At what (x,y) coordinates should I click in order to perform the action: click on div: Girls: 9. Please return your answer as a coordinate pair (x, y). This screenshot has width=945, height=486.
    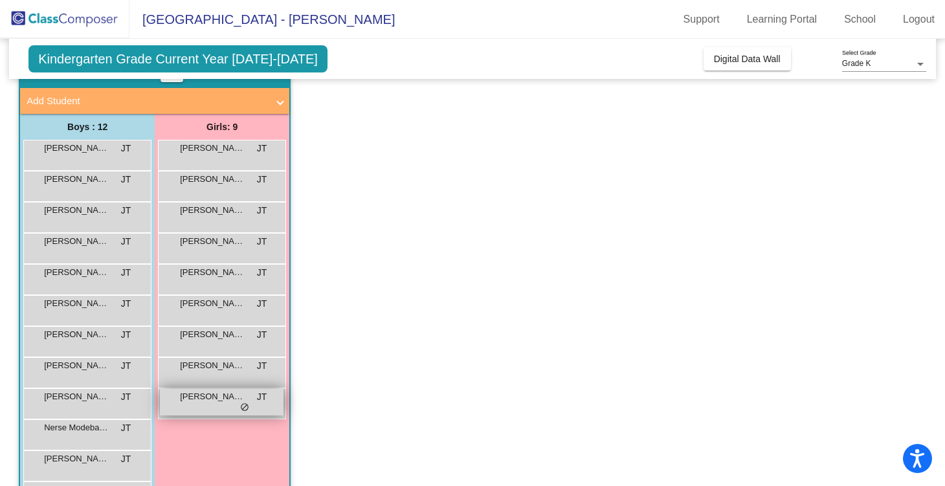
    Looking at the image, I should click on (222, 127).